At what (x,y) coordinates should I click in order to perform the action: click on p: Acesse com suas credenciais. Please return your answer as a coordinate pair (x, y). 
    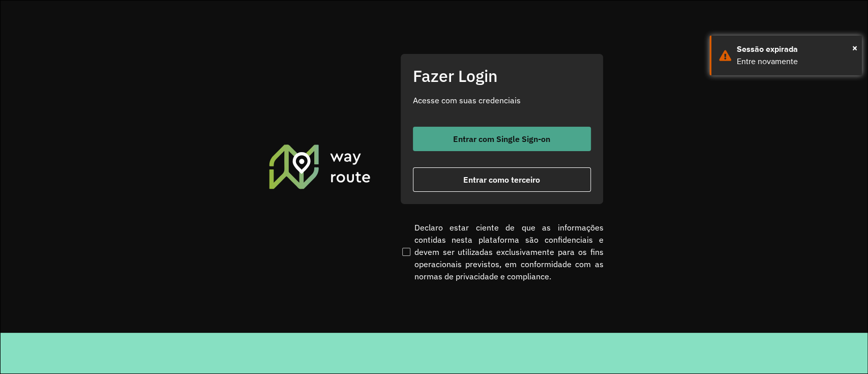
    Looking at the image, I should click on (502, 100).